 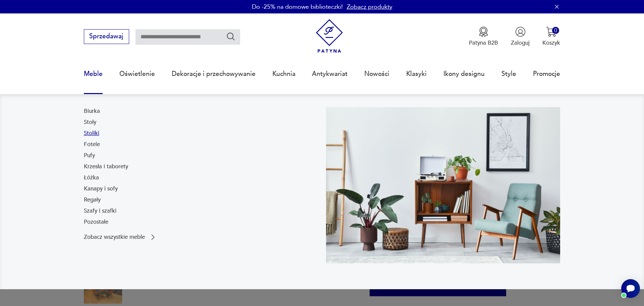 I want to click on a: Pufy, so click(x=89, y=156).